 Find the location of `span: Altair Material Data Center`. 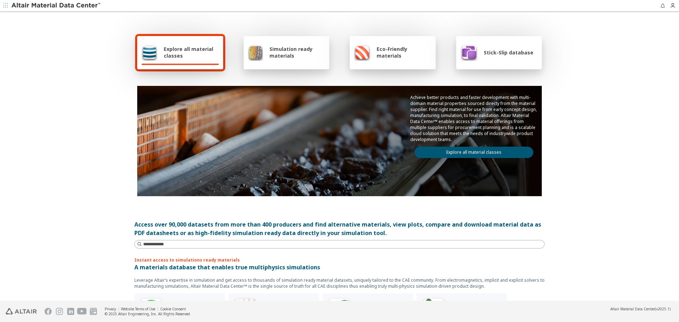

span: Altair Material Data Center is located at coordinates (633, 309).